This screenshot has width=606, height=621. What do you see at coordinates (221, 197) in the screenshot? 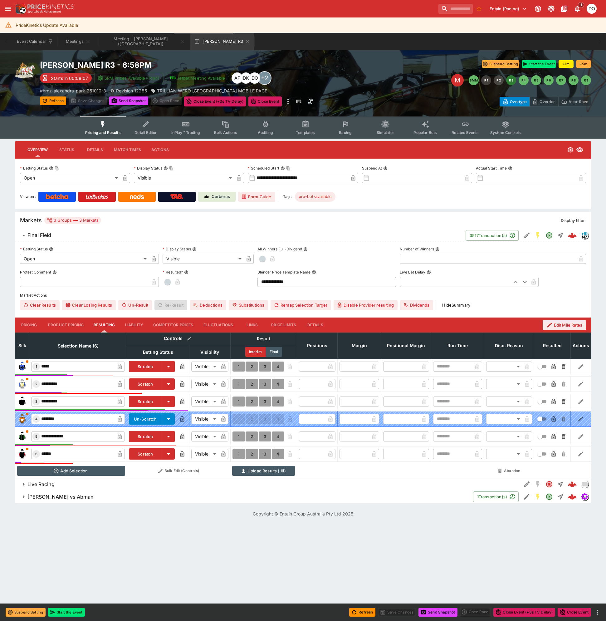
I see `p: Cerberus` at bounding box center [221, 197].